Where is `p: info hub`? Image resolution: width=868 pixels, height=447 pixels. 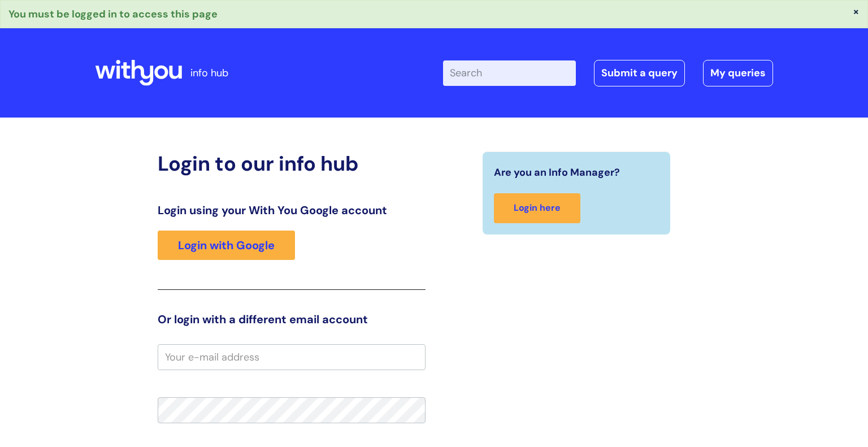
p: info hub is located at coordinates (209, 73).